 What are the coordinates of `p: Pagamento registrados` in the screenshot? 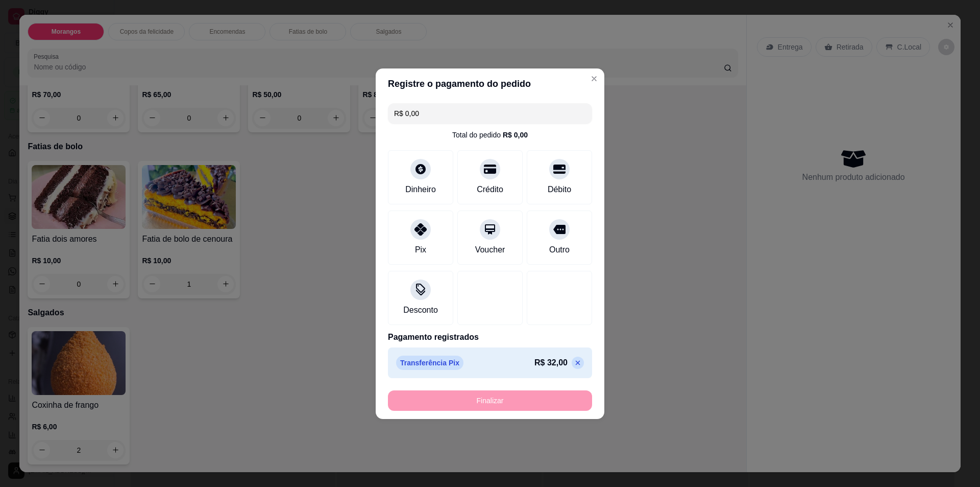 It's located at (490, 337).